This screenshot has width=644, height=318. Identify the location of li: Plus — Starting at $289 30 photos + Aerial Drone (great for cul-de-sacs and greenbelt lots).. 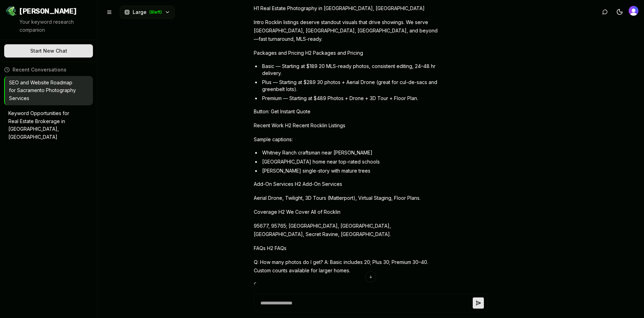
(351, 86).